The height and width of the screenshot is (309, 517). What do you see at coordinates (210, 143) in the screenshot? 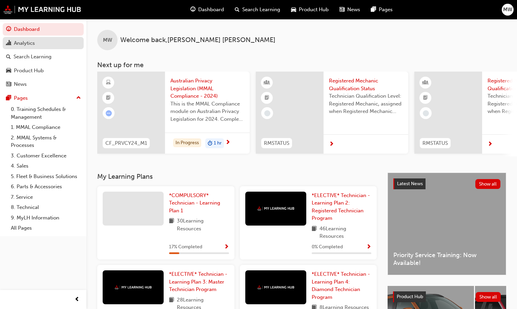
I see `span: duration-icon` at bounding box center [210, 143].